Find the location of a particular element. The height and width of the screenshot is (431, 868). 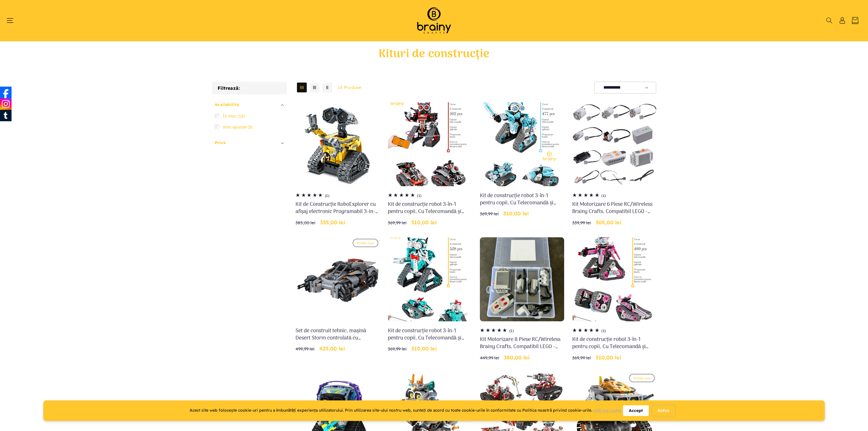

a: Kit Motorizare 6 Piese RC/Wireless Brainy Crafts, Compatibil LEGO - Transformă-ți construcțiile î... is located at coordinates (615, 208).